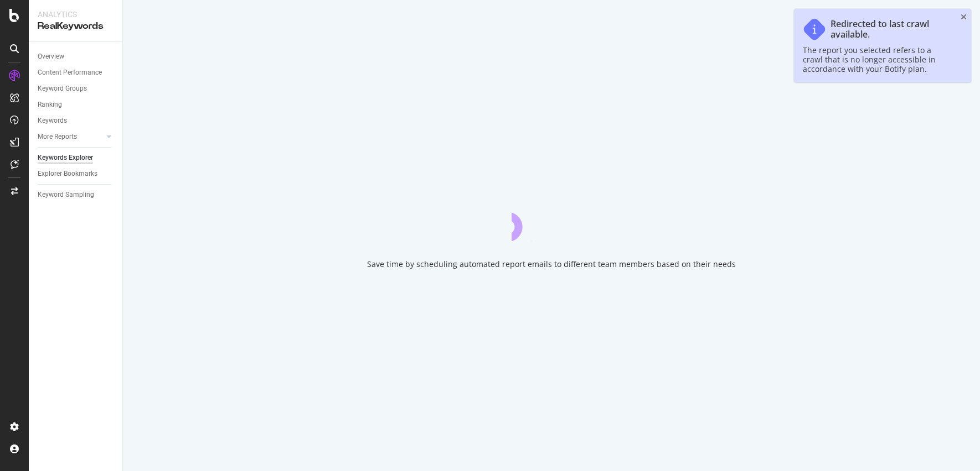 This screenshot has width=980, height=471. What do you see at coordinates (62, 89) in the screenshot?
I see `div: Keyword Groups` at bounding box center [62, 89].